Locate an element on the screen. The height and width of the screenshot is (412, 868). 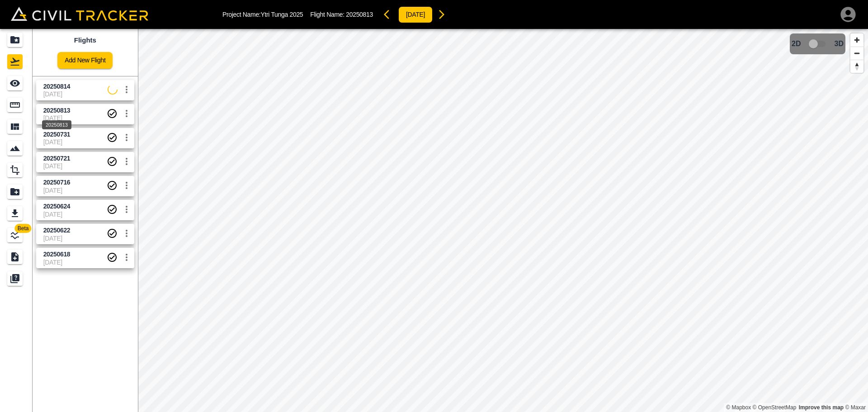
span: 3D is located at coordinates (839, 44).